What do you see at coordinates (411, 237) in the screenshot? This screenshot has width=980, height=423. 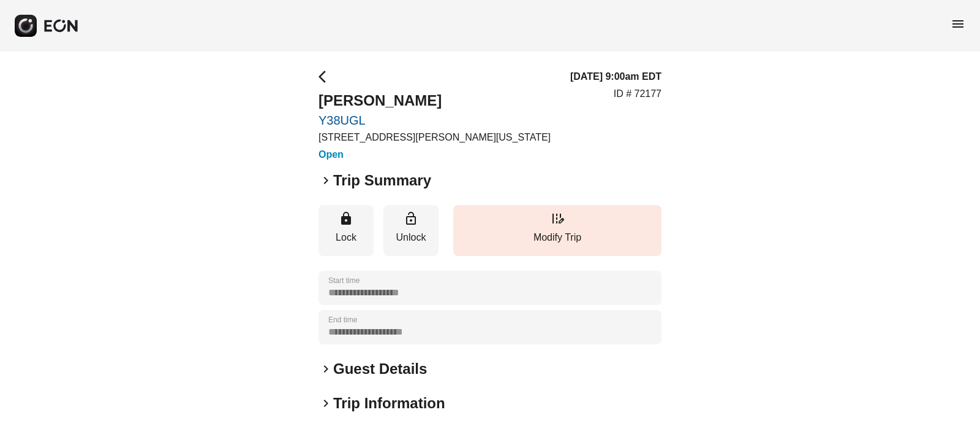 I see `p: Unlock` at bounding box center [411, 237].